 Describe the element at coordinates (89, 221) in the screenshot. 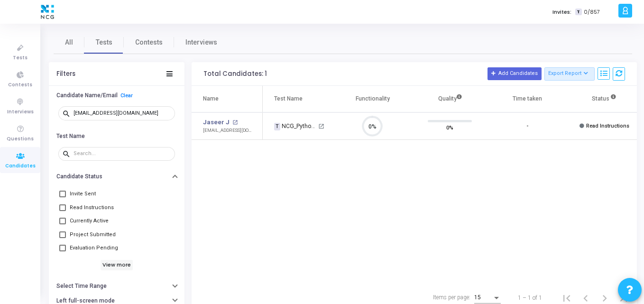

I see `span: Currently Active` at that location.